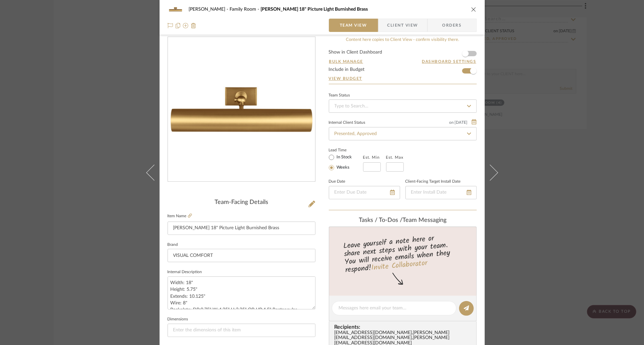 Image resolution: width=644 pixels, height=345 pixels. I want to click on div: Team Status, so click(339, 96).